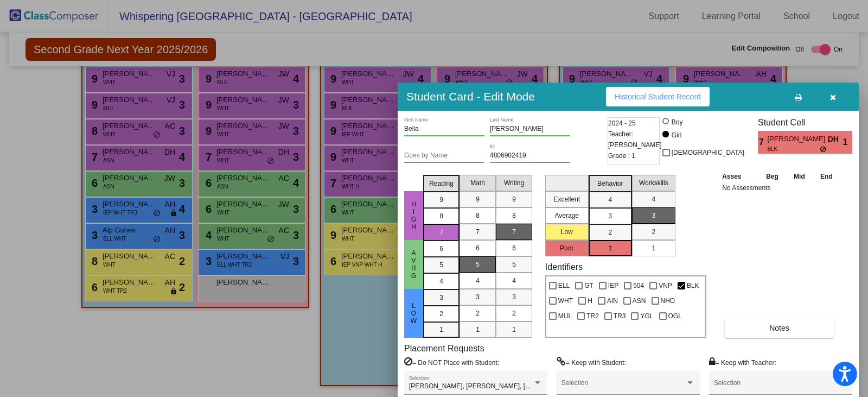 This screenshot has height=397, width=868. I want to click on span: ELL, so click(564, 286).